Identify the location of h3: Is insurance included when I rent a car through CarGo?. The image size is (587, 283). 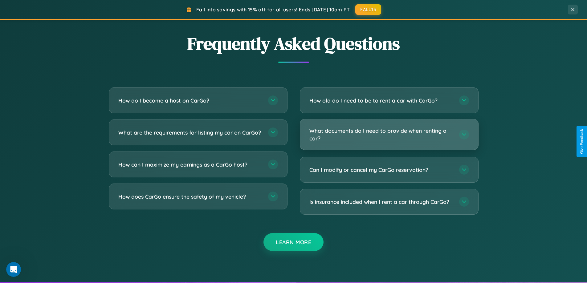
(381, 202).